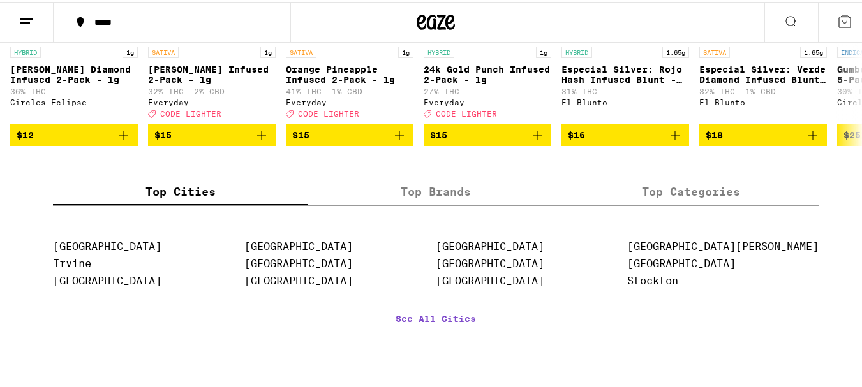 The height and width of the screenshot is (387, 862). Describe the element at coordinates (763, 89) in the screenshot. I see `p: 32% THC: 1% CBD` at that location.